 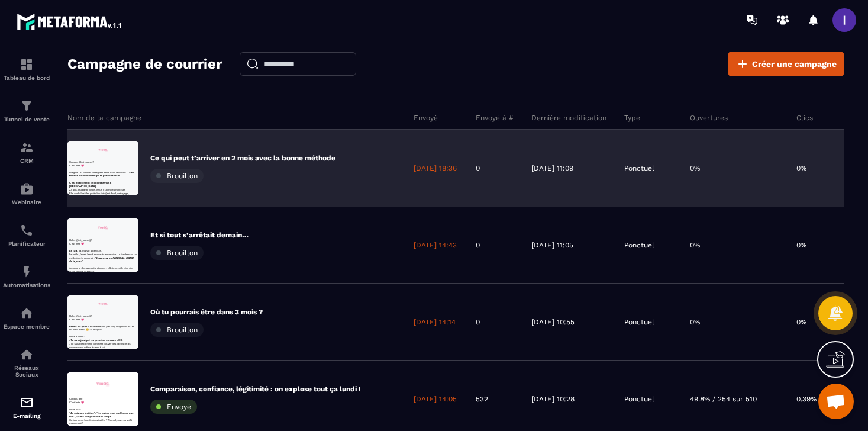 What do you see at coordinates (119, 115) in the screenshot?
I see `p: (ok, pas trop longtemps si t’es en plein métro 😅) et imagine…` at bounding box center [119, 115].